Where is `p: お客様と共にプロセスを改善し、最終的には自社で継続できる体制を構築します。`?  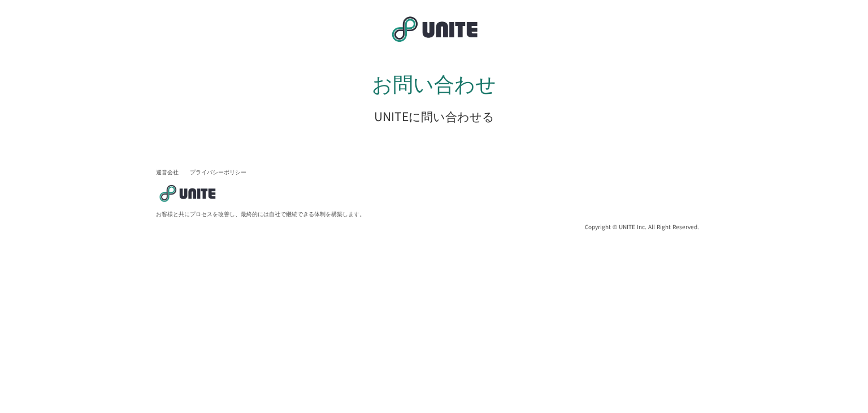 p: お客様と共にプロセスを改善し、最終的には自社で継続できる体制を構築します。 is located at coordinates (261, 213).